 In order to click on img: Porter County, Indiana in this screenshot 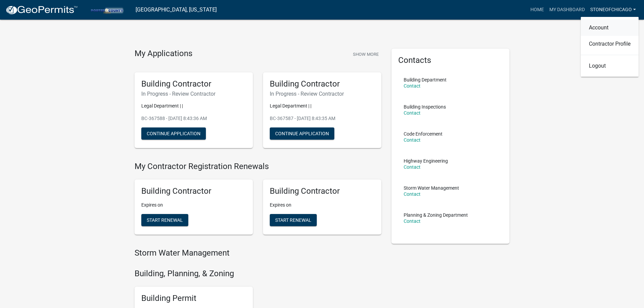, I will do `click(106, 9)`.